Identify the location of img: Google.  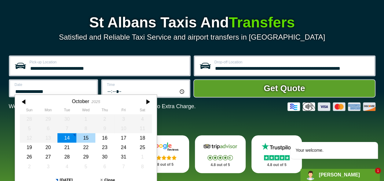
(164, 147).